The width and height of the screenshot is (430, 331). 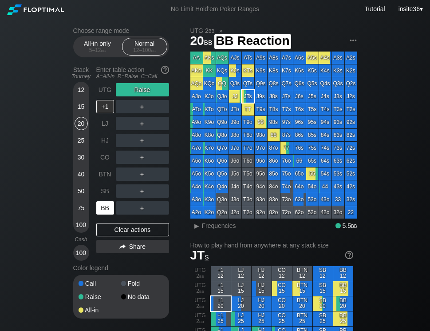 I want to click on div: QJo, so click(x=223, y=96).